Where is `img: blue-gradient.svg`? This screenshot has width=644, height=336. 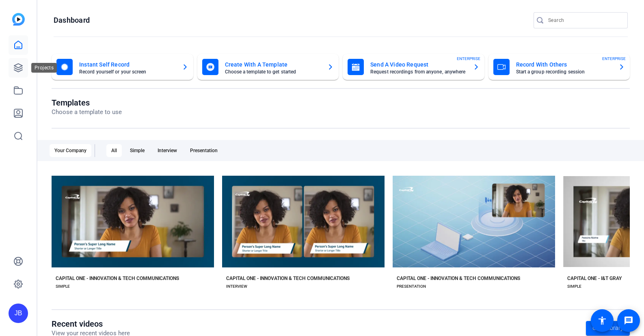 img: blue-gradient.svg is located at coordinates (18, 19).